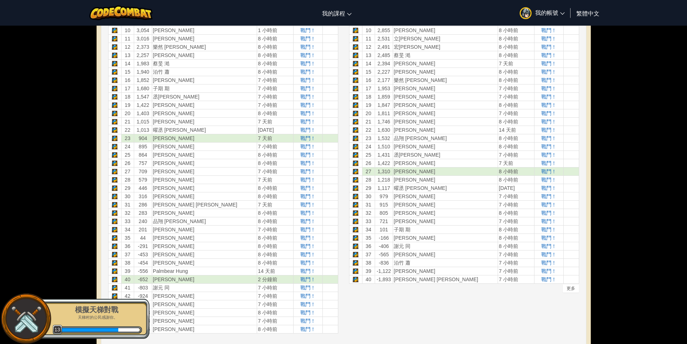  I want to click on td: 13, so click(127, 55).